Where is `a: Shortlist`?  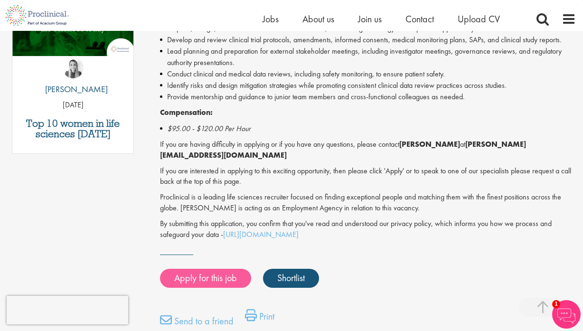 a: Shortlist is located at coordinates (291, 278).